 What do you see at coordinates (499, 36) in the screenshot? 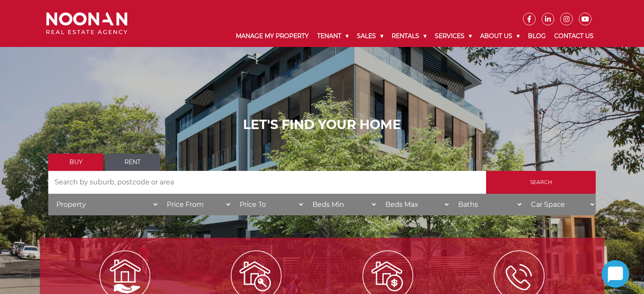
I see `a: About Us` at bounding box center [499, 36].